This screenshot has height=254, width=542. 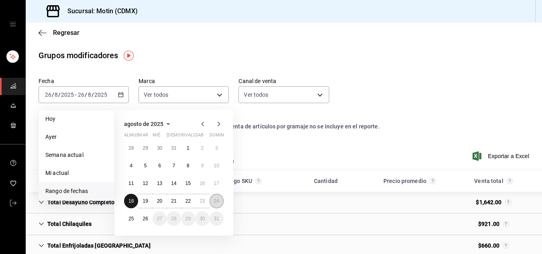 I want to click on button: 30 de agosto de 2025, so click(x=202, y=219).